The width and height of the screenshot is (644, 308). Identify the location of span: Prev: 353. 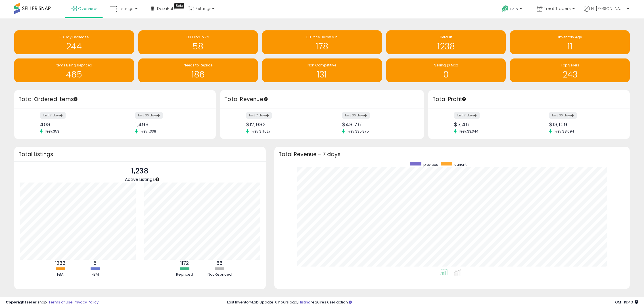
(53, 131).